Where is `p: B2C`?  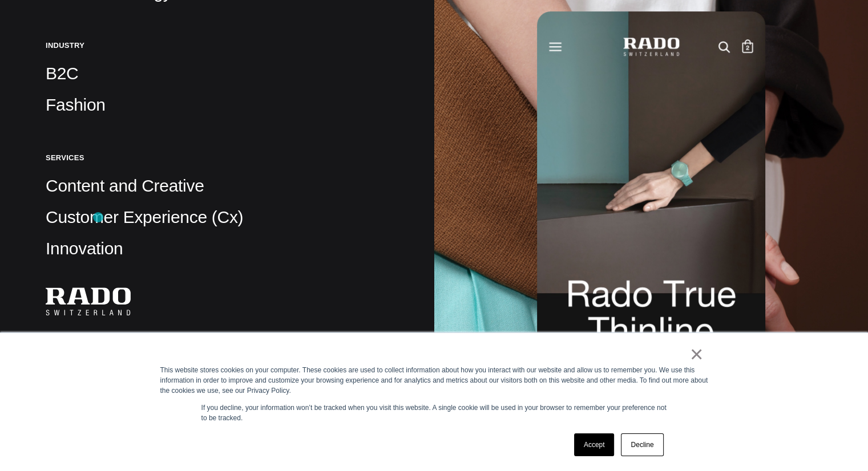 p: B2C is located at coordinates (217, 73).